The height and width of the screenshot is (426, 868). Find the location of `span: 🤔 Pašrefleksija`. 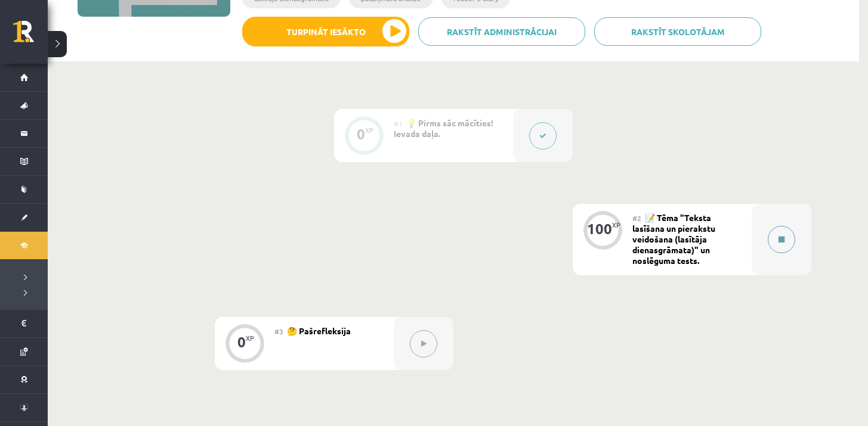

span: 🤔 Pašrefleksija is located at coordinates (319, 331).